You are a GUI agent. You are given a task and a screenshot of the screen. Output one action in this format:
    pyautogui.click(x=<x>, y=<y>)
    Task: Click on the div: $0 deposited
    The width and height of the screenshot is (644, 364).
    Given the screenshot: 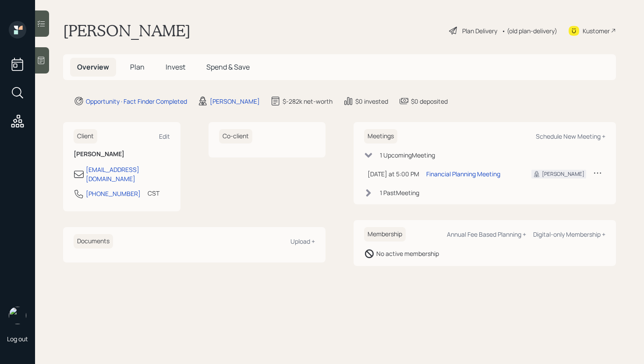 What is the action you would take?
    pyautogui.click(x=429, y=101)
    